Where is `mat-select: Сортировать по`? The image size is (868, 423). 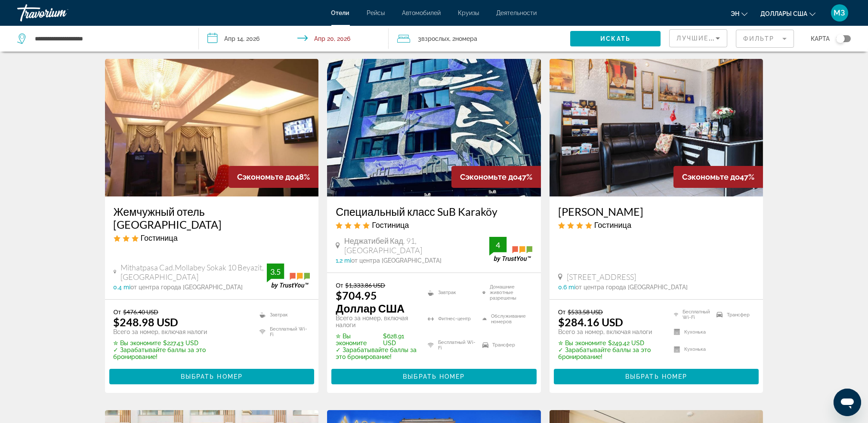
mat-select: Сортировать по is located at coordinates (698, 38).